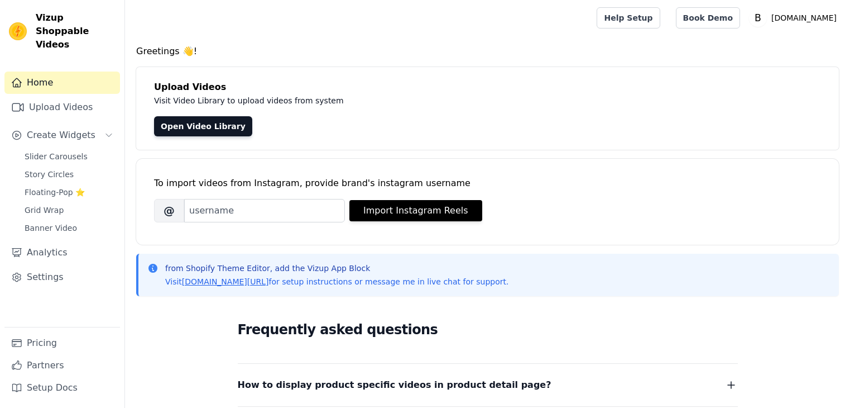 This screenshot has height=408, width=850. I want to click on h4: Upload Videos, so click(487, 87).